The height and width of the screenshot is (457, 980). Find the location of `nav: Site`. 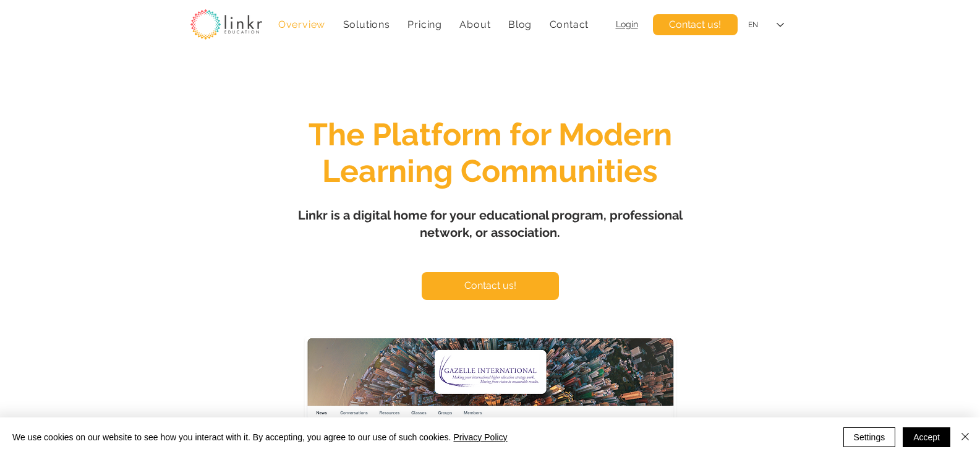

nav: Site is located at coordinates (433, 24).